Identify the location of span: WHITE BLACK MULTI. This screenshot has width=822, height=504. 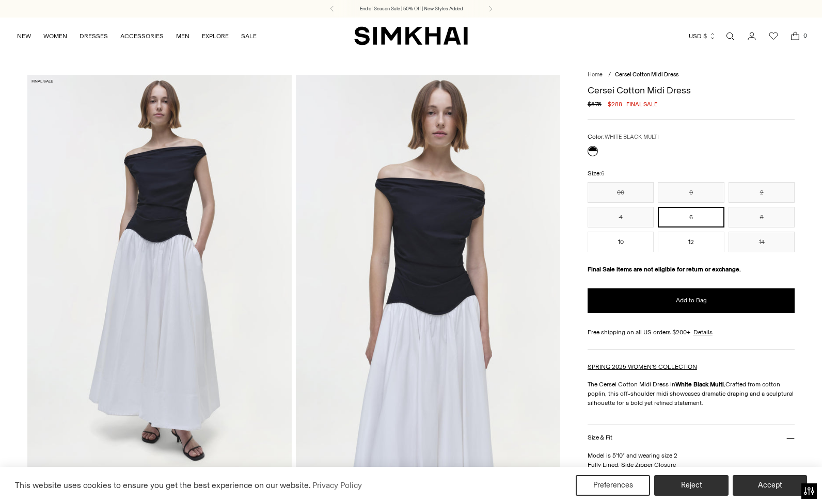
(631, 137).